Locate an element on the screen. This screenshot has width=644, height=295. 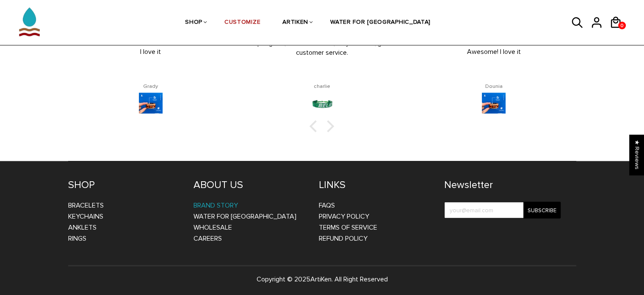
p: Awesome! I love it is located at coordinates (493, 52).